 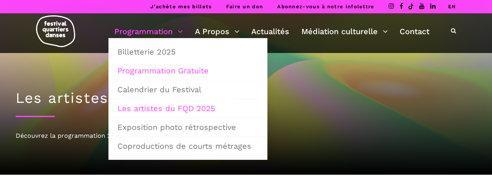 What do you see at coordinates (326, 6) in the screenshot?
I see `a: Abonnez-vous à notre infolettre` at bounding box center [326, 6].